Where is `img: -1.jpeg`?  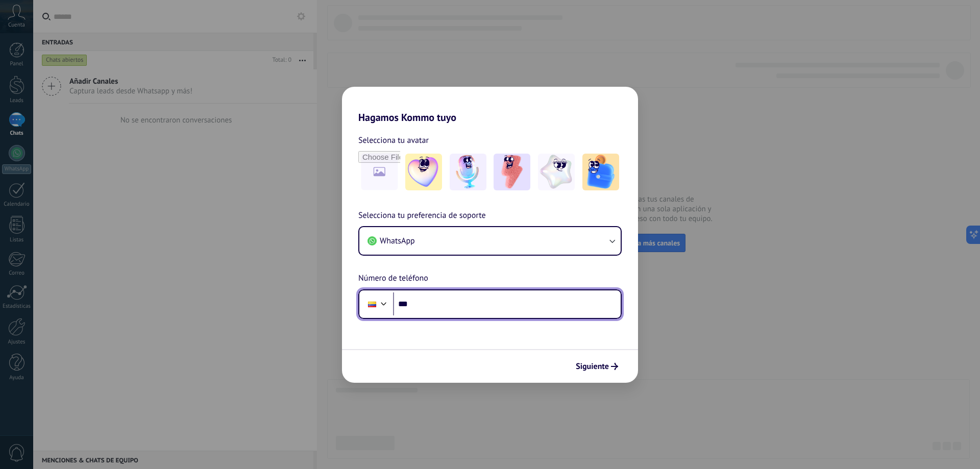
img: -1.jpeg is located at coordinates (423, 172).